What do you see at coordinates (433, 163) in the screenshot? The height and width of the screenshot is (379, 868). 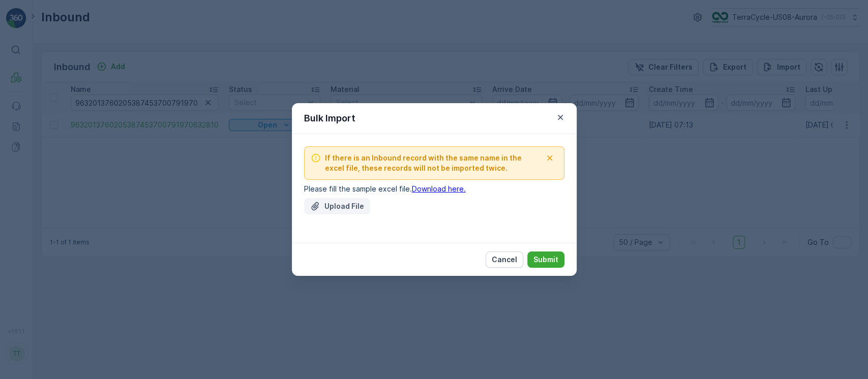 I see `span: If there is an Inbound record with the same name in the excel file, these records will not be imp...` at bounding box center [433, 163].